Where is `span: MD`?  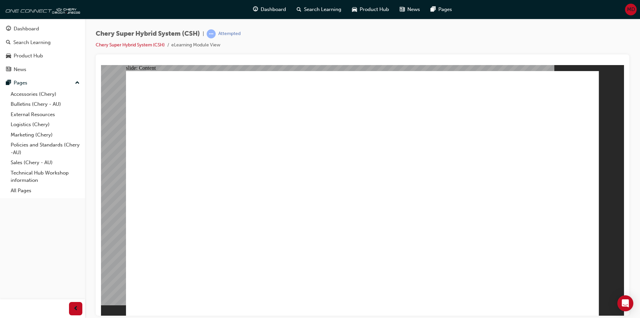 span: MD is located at coordinates (631, 9).